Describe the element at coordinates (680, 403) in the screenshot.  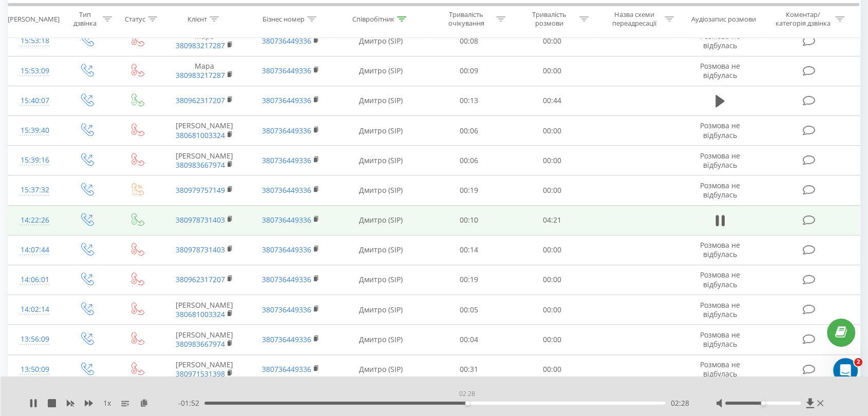
I see `span: 02:28` at that location.